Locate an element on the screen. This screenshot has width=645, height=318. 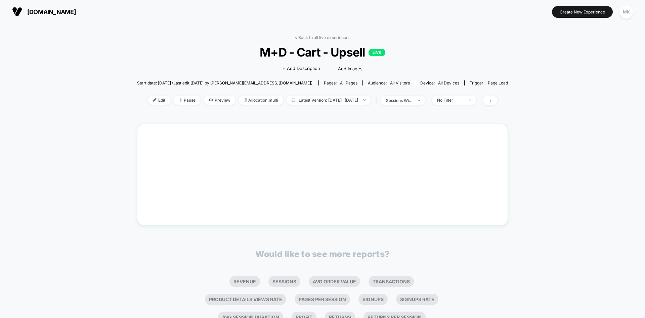
span: + Add Images is located at coordinates (348, 69).